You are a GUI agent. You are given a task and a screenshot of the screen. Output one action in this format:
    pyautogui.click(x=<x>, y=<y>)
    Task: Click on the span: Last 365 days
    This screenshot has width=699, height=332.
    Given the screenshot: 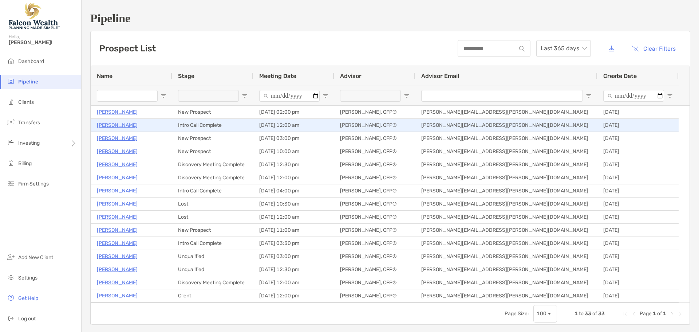 What is the action you would take?
    pyautogui.click(x=564, y=48)
    